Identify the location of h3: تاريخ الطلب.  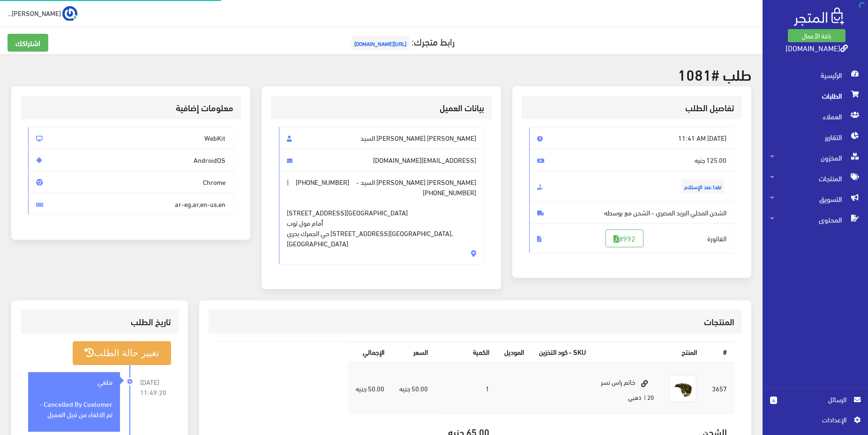
(99, 321).